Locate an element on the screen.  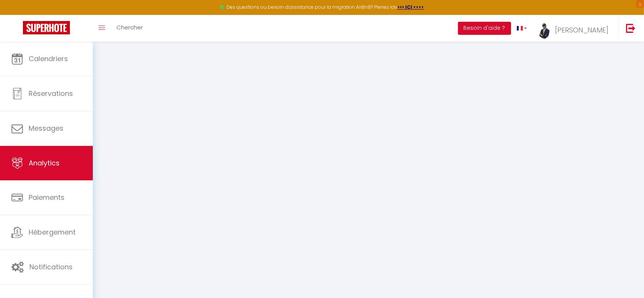
span: Calendriers is located at coordinates (48, 58).